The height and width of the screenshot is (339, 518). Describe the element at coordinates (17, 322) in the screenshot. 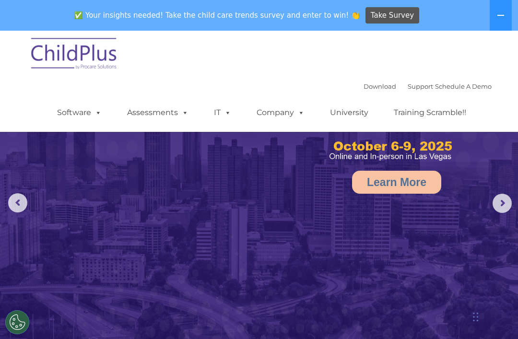

I see `button: Cookies Settings` at that location.